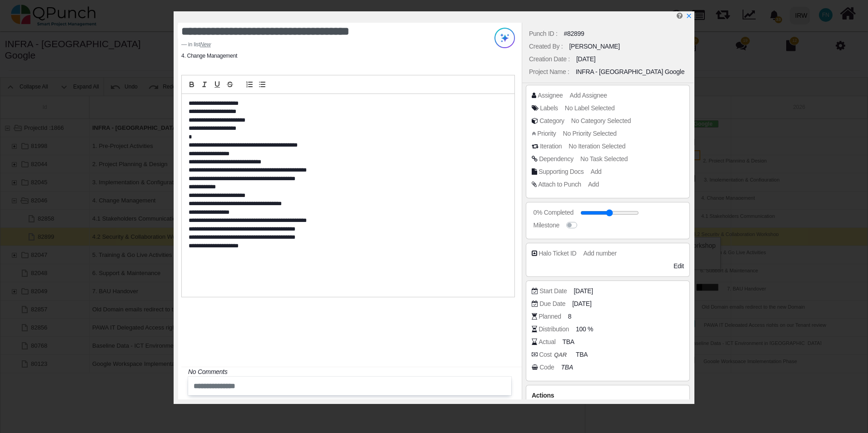  I want to click on span: 100 %, so click(584, 329).